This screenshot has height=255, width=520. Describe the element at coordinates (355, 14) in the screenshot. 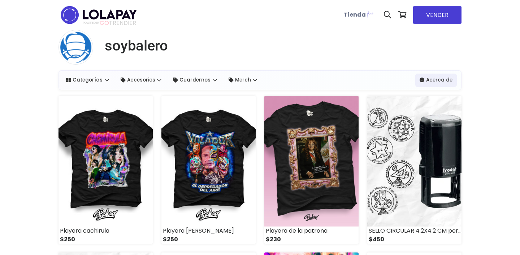

I see `b: Tienda` at that location.